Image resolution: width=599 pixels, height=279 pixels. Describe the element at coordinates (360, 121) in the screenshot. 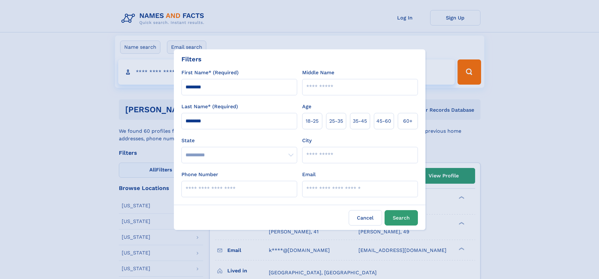

I see `span: 35‑45` at that location.